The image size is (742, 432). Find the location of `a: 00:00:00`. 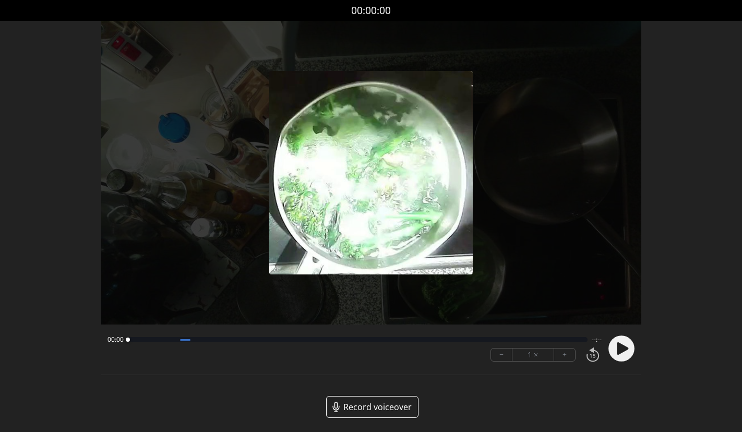

a: 00:00:00 is located at coordinates (371, 10).